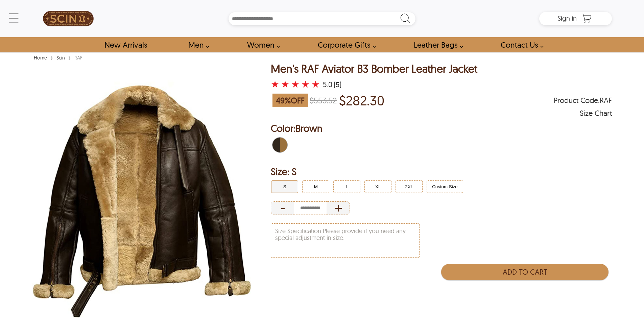 Image resolution: width=644 pixels, height=322 pixels. I want to click on div: Men's RAF Aviator B3 Bomber Leather Jacket, so click(374, 69).